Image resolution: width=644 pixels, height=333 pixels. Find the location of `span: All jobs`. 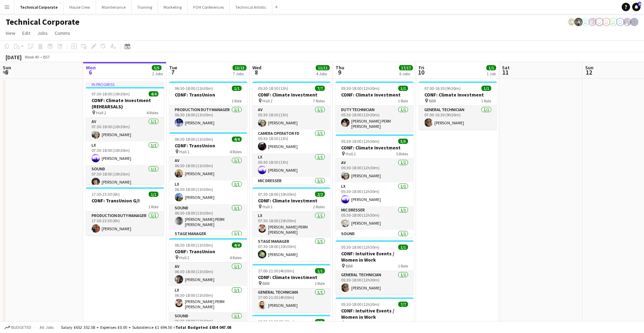

span: All jobs is located at coordinates (46, 327).